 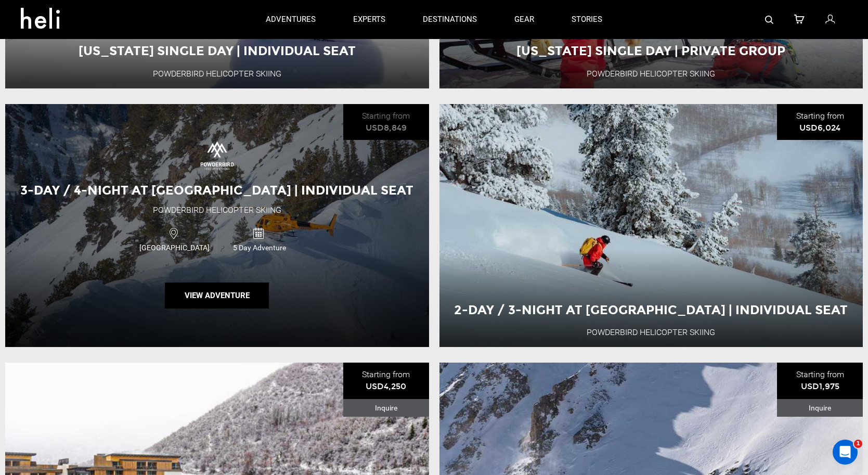 I want to click on p: experts, so click(x=369, y=19).